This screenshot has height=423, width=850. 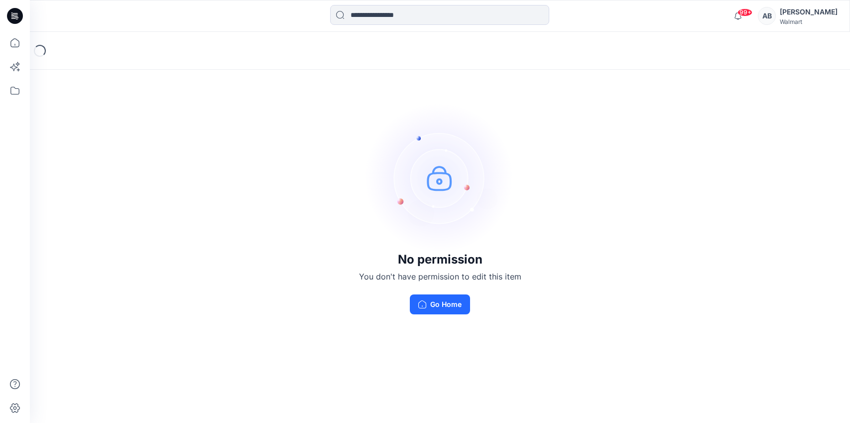 I want to click on div: Walmart, so click(x=809, y=21).